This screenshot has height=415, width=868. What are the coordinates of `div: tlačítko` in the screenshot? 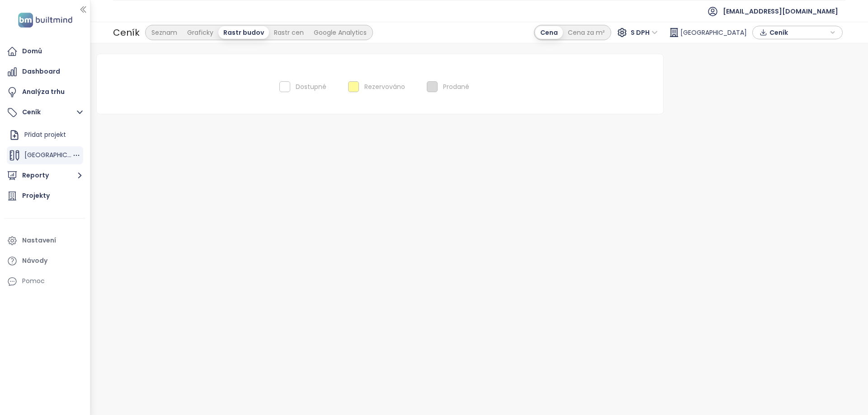 It's located at (797, 33).